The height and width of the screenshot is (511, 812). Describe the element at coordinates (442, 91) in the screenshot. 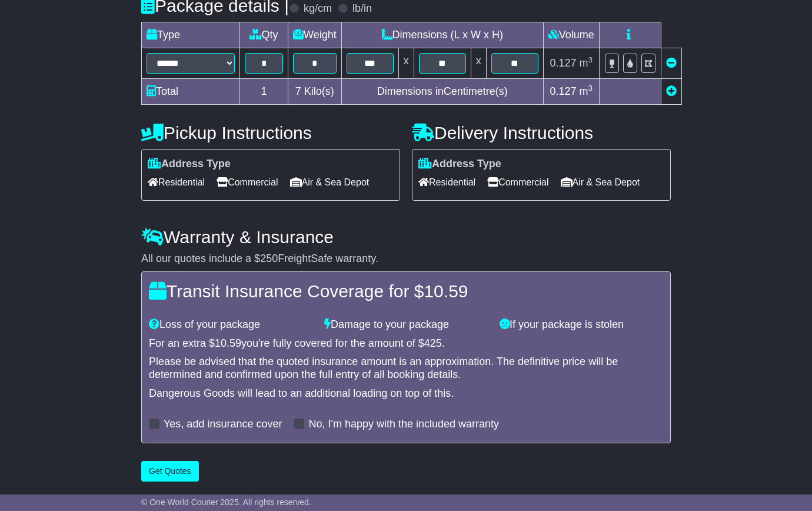

I see `td: Dimensions in Centimetre(s)` at that location.